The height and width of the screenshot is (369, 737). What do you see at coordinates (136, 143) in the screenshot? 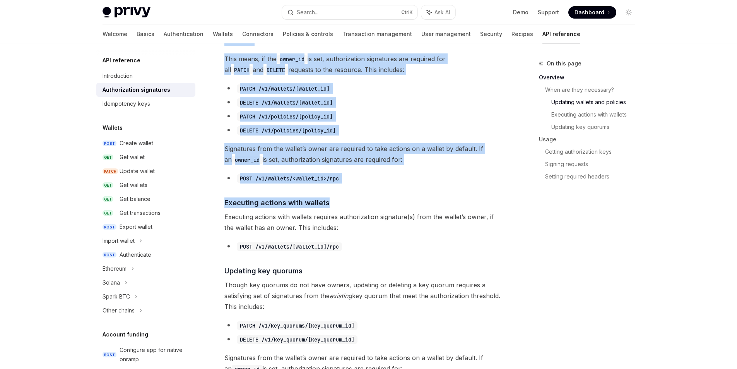
I see `div: Create wallet` at bounding box center [136, 143].